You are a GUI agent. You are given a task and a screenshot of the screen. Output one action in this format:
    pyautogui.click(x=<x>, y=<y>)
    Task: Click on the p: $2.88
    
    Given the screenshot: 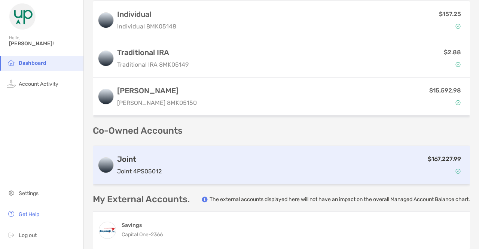 What is the action you would take?
    pyautogui.click(x=453, y=52)
    